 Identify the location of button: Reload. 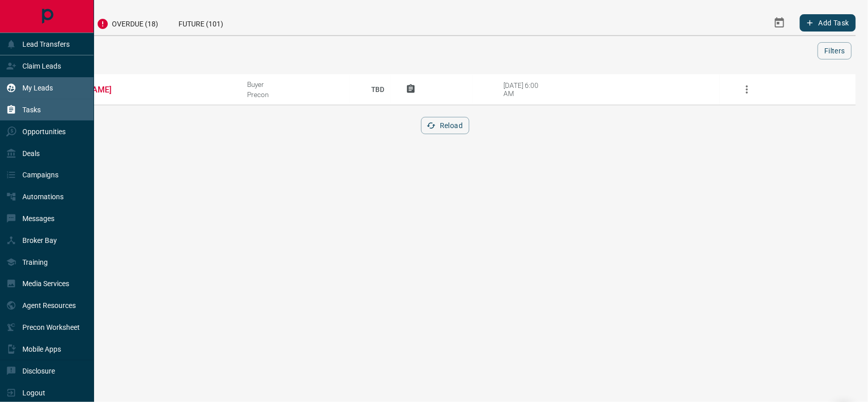
(445, 125).